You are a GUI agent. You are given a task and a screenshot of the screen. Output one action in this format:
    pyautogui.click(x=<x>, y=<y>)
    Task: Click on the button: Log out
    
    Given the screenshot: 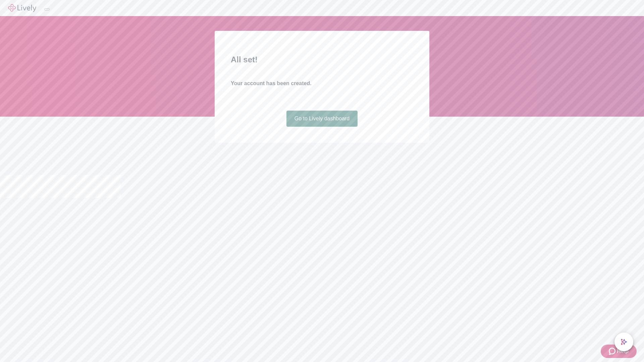 What is the action you would take?
    pyautogui.click(x=47, y=9)
    